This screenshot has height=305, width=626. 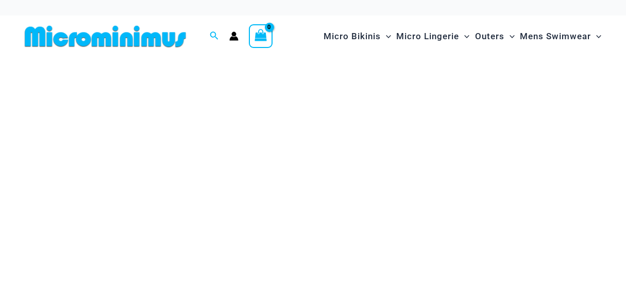 What do you see at coordinates (261, 36) in the screenshot?
I see `a: View Shopping Cart, empty` at bounding box center [261, 36].